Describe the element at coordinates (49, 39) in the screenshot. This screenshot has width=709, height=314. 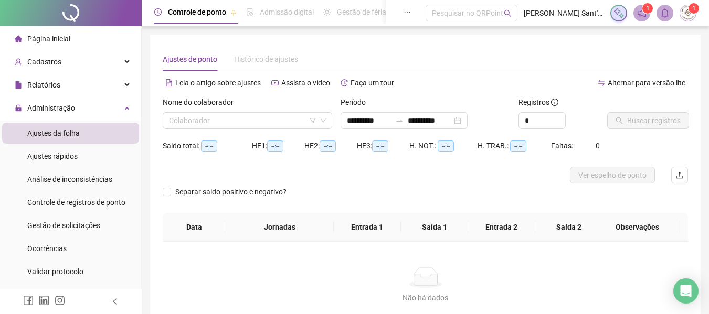
I see `span: Página inicial` at that location.